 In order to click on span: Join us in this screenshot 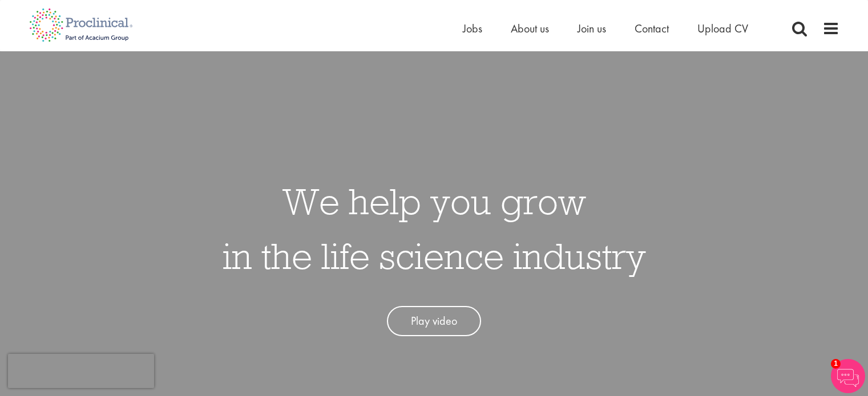, I will do `click(592, 28)`.